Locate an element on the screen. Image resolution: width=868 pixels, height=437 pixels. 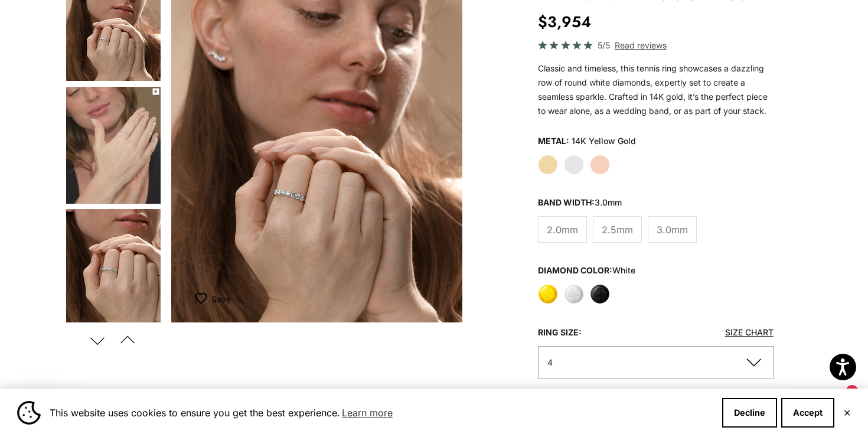
button: Go to item 6 is located at coordinates (113, 267).